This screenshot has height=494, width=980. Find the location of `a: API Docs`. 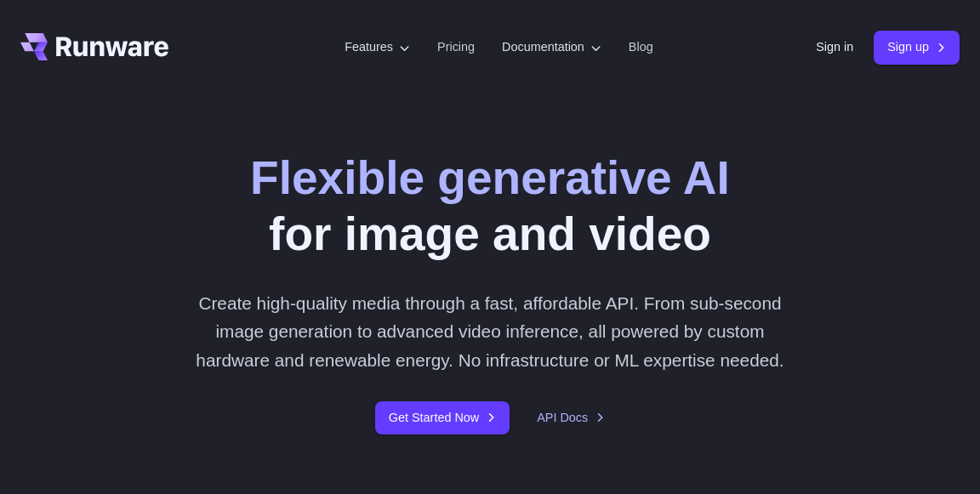

a: API Docs is located at coordinates (571, 418).